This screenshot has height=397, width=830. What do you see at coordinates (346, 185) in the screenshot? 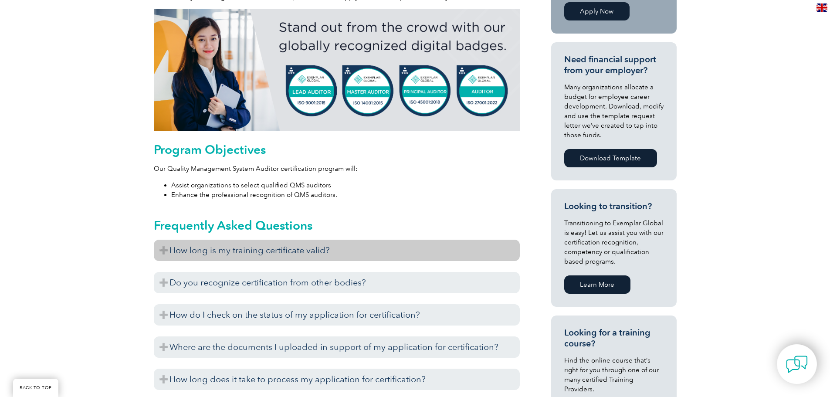
I see `li: Assist organizations to select qualified QMS auditors` at bounding box center [346, 185].